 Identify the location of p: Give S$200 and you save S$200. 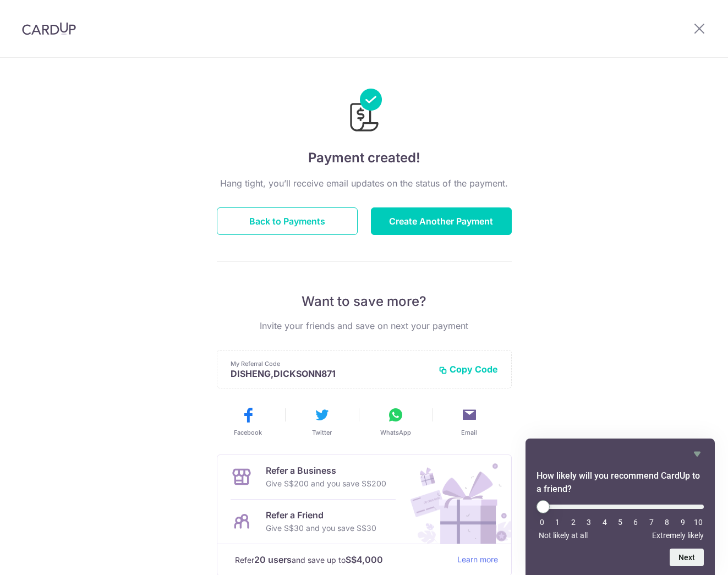
(326, 484).